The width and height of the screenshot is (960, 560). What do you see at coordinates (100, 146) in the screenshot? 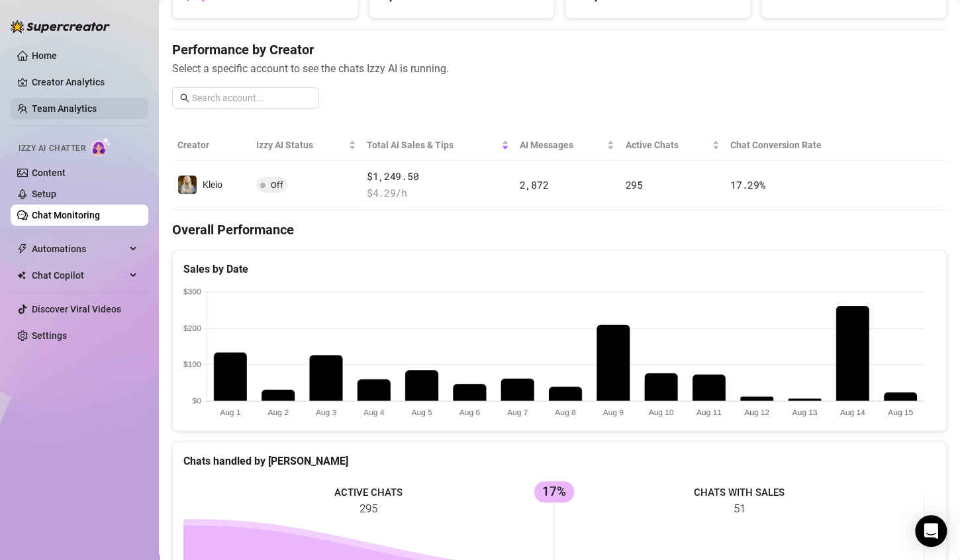
I see `img: AI Chatter` at bounding box center [100, 146].